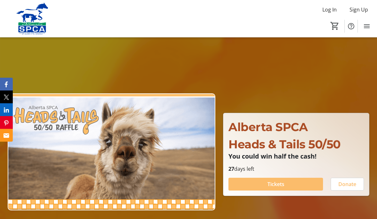 The height and width of the screenshot is (219, 377). I want to click on button: Menu, so click(367, 26).